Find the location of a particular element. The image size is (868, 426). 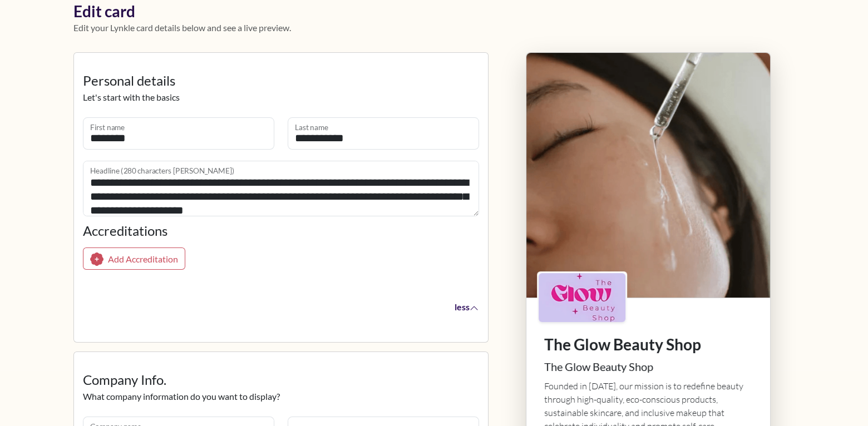

h1: The Glow Beauty Shop is located at coordinates (648, 345).